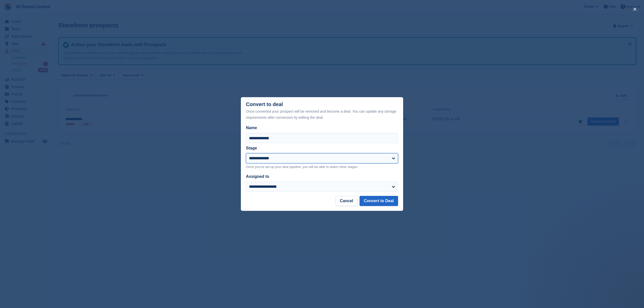 The width and height of the screenshot is (644, 308). What do you see at coordinates (251, 148) in the screenshot?
I see `label: Stage` at bounding box center [251, 148].